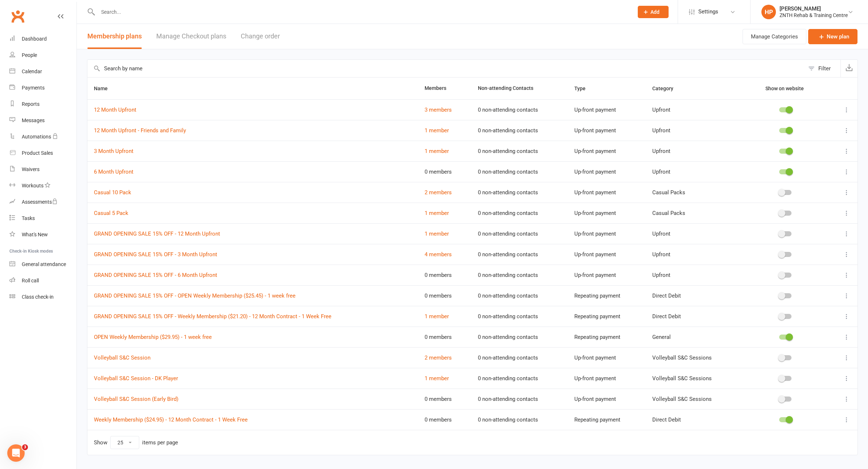  What do you see at coordinates (33, 88) in the screenshot?
I see `div: Payments` at bounding box center [33, 88].